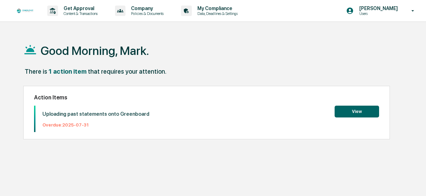  What do you see at coordinates (25, 10) in the screenshot?
I see `img: logo` at bounding box center [25, 10].